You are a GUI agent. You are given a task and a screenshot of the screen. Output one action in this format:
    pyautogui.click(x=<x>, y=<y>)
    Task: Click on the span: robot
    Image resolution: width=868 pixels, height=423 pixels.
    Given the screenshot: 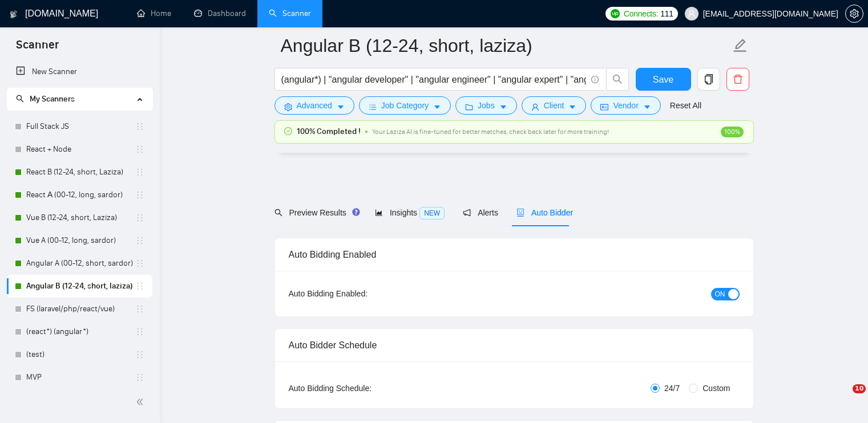 What is the action you would take?
    pyautogui.click(x=521, y=213)
    